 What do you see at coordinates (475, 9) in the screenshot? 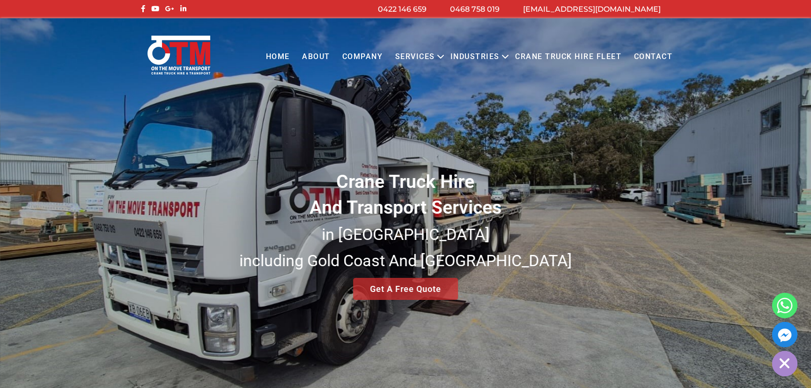
I see `a: 0468 758 019` at bounding box center [475, 9].